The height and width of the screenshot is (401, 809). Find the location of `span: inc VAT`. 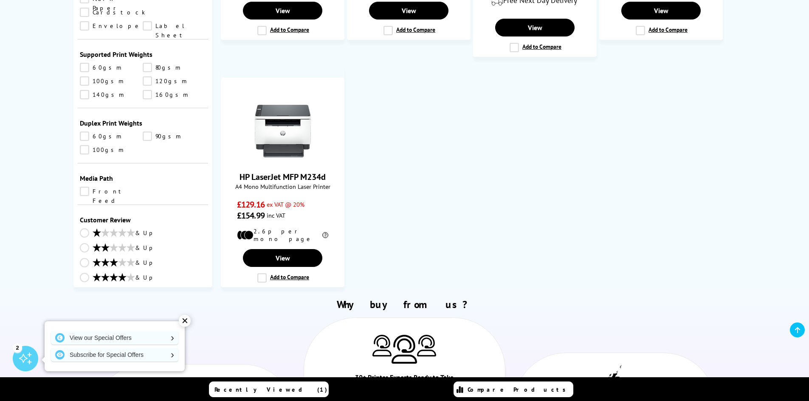

span: inc VAT is located at coordinates (276, 215).